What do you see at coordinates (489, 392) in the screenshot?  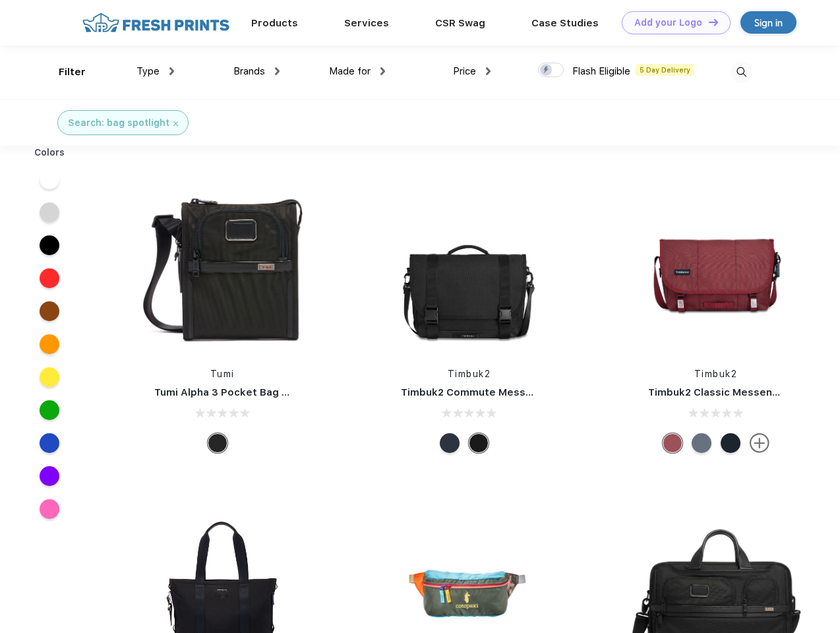 I see `a: Timbuk2 Commute Messenger Bag` at bounding box center [489, 392].